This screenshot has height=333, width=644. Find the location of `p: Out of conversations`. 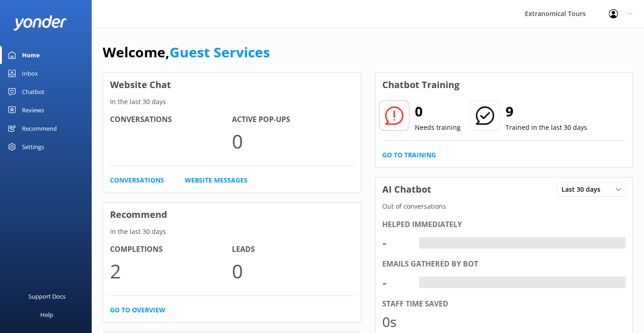

p: Out of conversations is located at coordinates (504, 207).